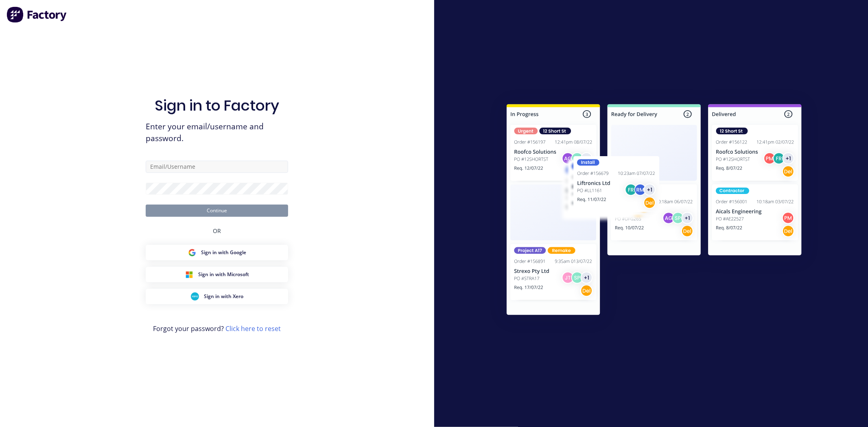 The image size is (868, 427). What do you see at coordinates (195, 297) in the screenshot?
I see `img: Xero Sign in` at bounding box center [195, 297].